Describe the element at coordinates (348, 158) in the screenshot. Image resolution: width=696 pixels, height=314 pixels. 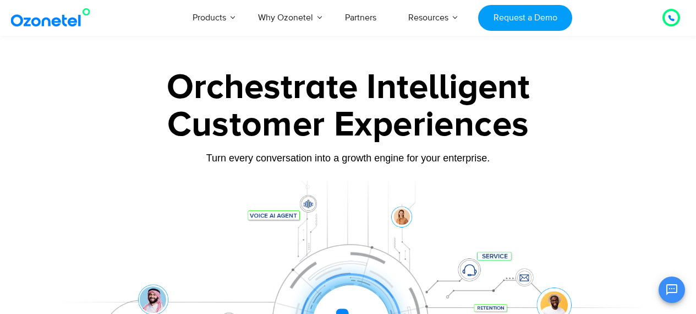
I see `div: Turn every conversation into a growth engine for your enterprise.` at that location.